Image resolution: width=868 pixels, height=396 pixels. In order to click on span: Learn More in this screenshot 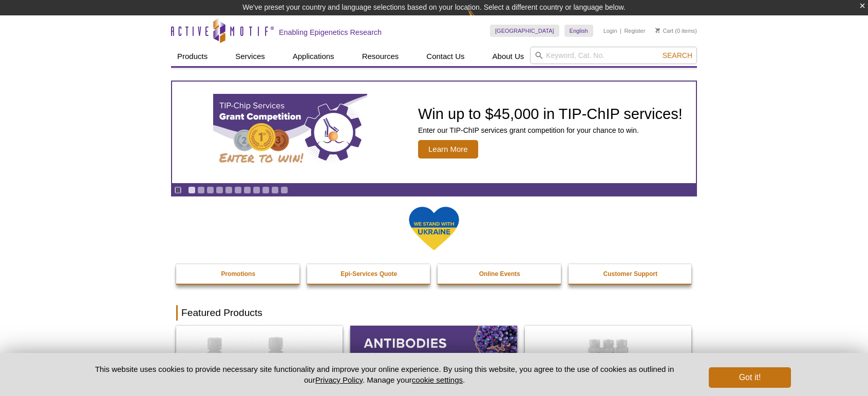, I will do `click(448, 149)`.